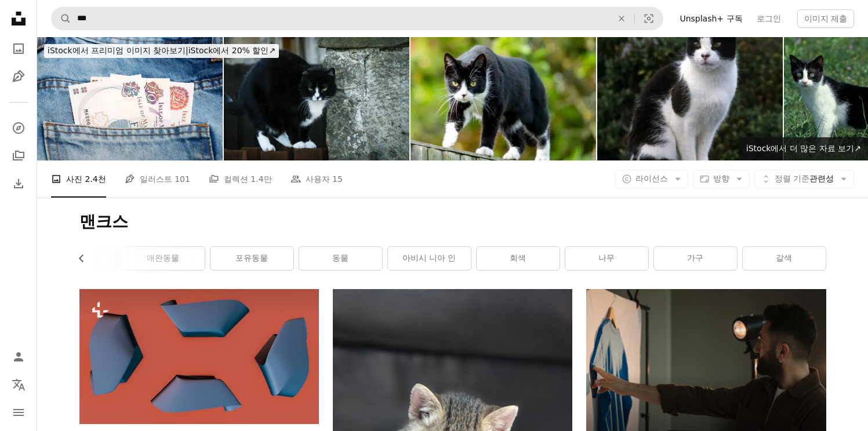 Image resolution: width=868 pixels, height=431 pixels. I want to click on a: iStock에서 프리미엄 이미지 찾아보기|iStock에서 20% 할인↗, so click(162, 51).